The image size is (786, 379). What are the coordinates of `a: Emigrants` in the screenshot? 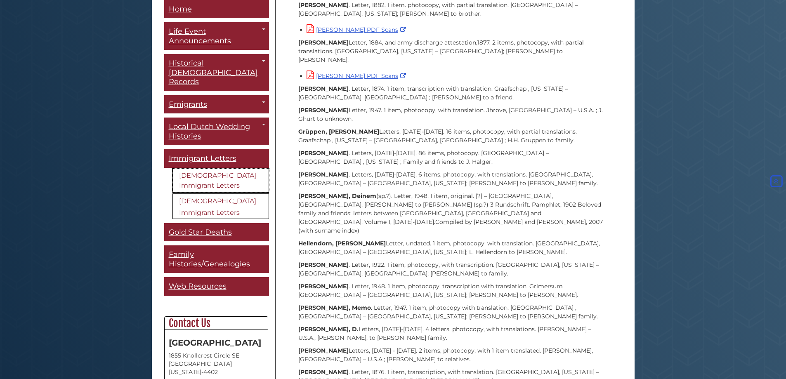 It's located at (217, 104).